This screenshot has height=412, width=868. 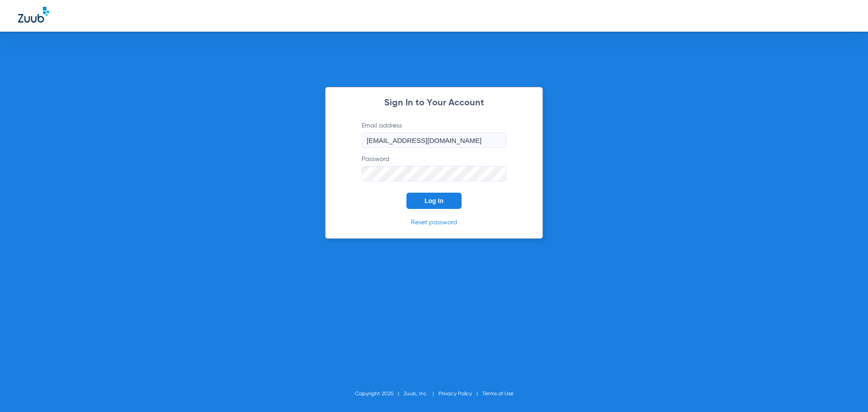 I want to click on a: Terms of Use, so click(x=498, y=394).